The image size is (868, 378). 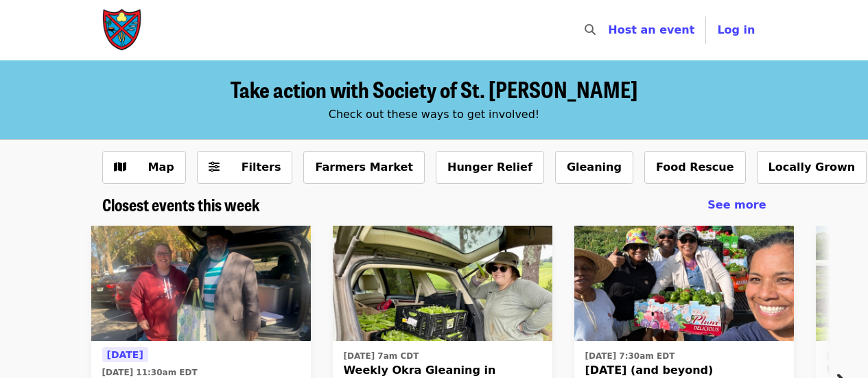 What do you see at coordinates (434, 205) in the screenshot?
I see `div: Closest events this week` at bounding box center [434, 205].